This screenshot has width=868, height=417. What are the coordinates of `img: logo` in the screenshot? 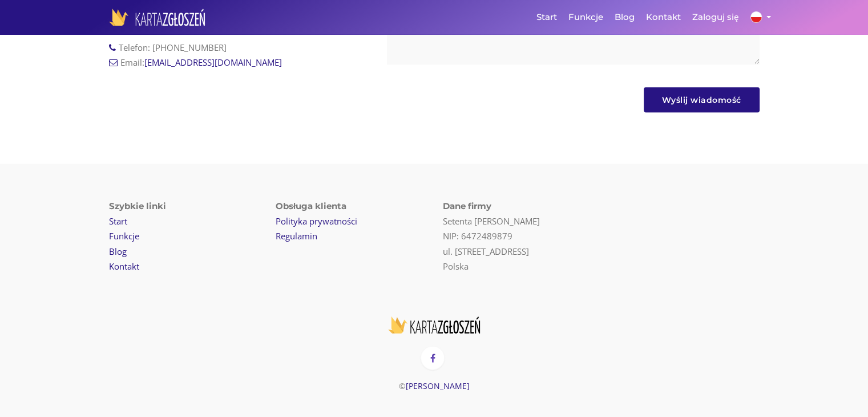 It's located at (157, 17).